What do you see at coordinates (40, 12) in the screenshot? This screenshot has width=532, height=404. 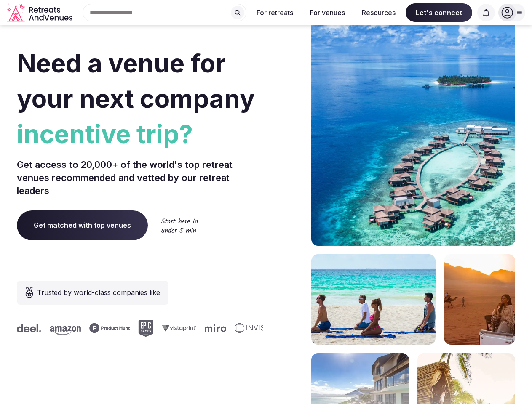 I see `a: Visit the homepage` at bounding box center [40, 12].